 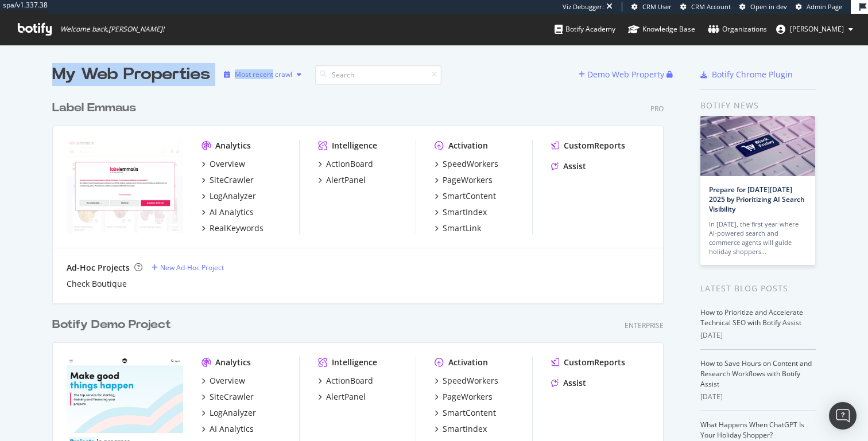 What do you see at coordinates (585, 29) in the screenshot?
I see `a: Botify Academy` at bounding box center [585, 29].